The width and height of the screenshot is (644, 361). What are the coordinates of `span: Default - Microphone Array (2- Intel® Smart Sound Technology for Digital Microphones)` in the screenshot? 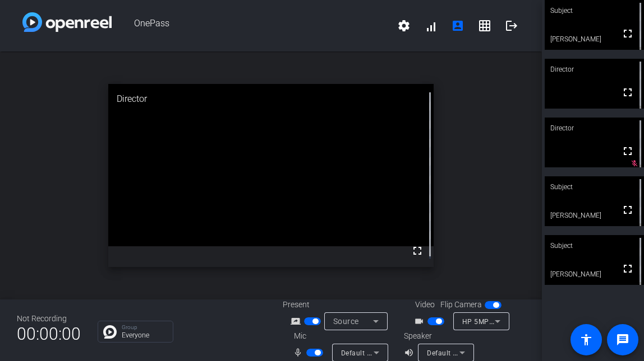 It's located at (484, 353).